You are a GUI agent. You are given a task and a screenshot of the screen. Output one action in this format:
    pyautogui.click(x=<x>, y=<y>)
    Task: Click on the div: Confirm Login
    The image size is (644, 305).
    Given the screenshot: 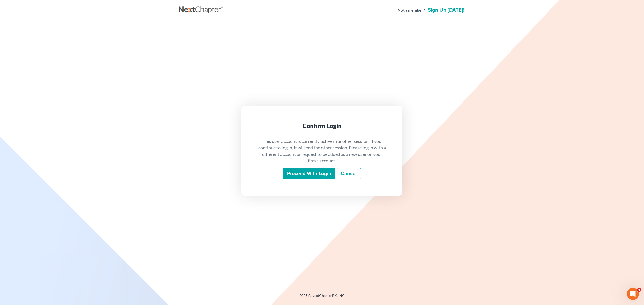 What is the action you would take?
    pyautogui.click(x=322, y=126)
    